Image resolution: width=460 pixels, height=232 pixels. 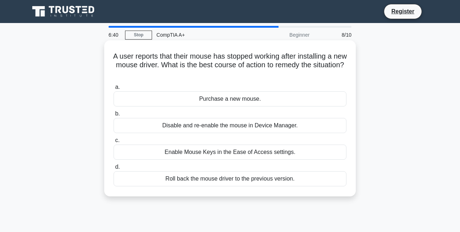 What do you see at coordinates (230, 99) in the screenshot?
I see `div: Purchase a new mouse.` at bounding box center [230, 99].